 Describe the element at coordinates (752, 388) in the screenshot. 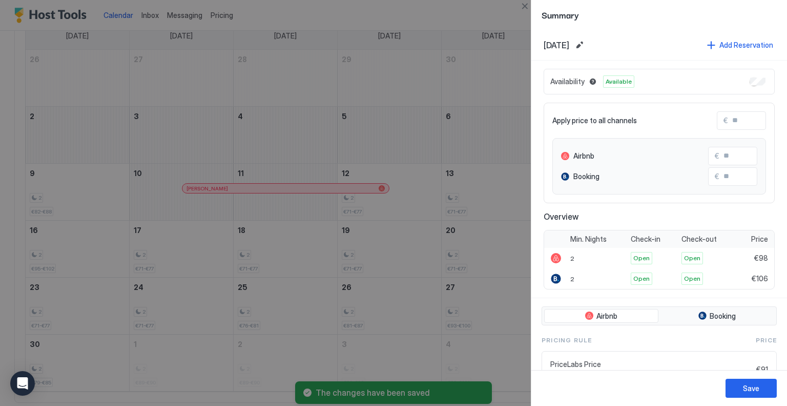

I see `button: Save` at that location.